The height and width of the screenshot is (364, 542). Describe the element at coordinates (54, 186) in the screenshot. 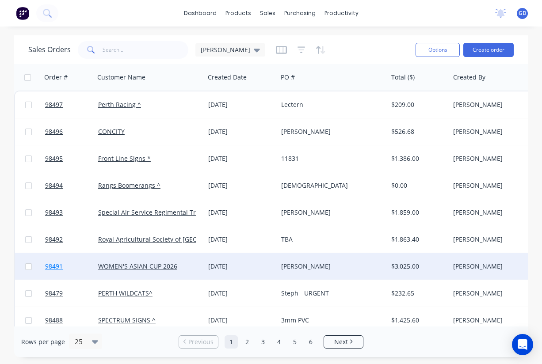

I see `span: 98494` at that location.